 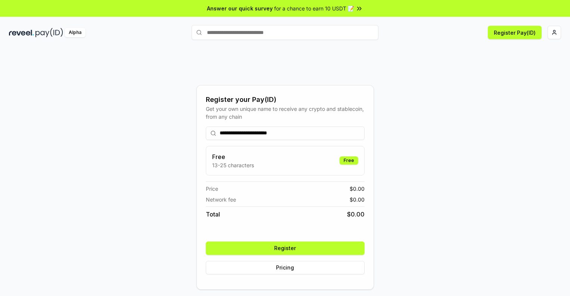 I want to click on div: Free, so click(x=349, y=161).